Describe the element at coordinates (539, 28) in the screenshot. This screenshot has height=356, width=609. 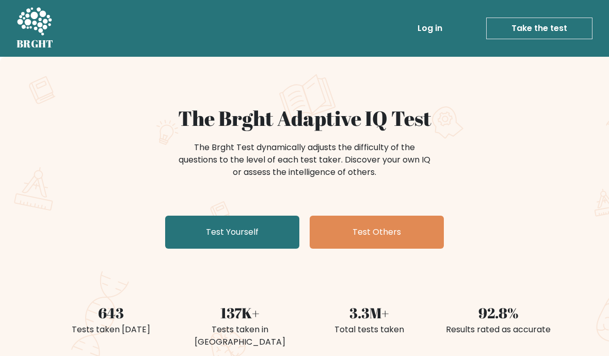
I see `a: Take the test` at that location.